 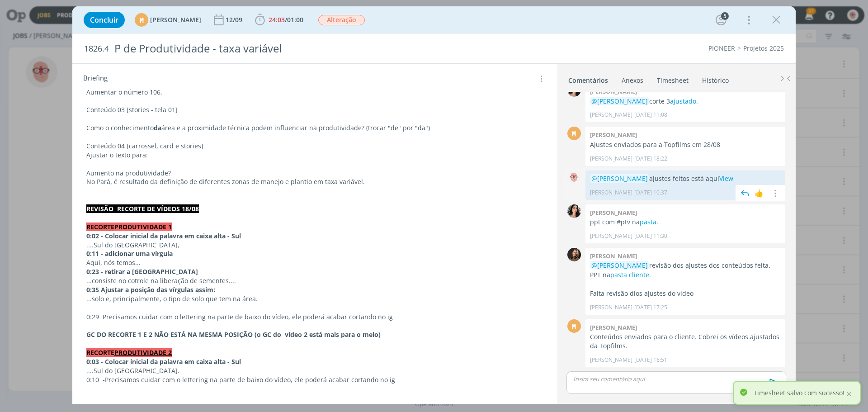 I want to click on p: revisão dos ajustes dos conteúdos feita. PPT na, so click(x=685, y=270).